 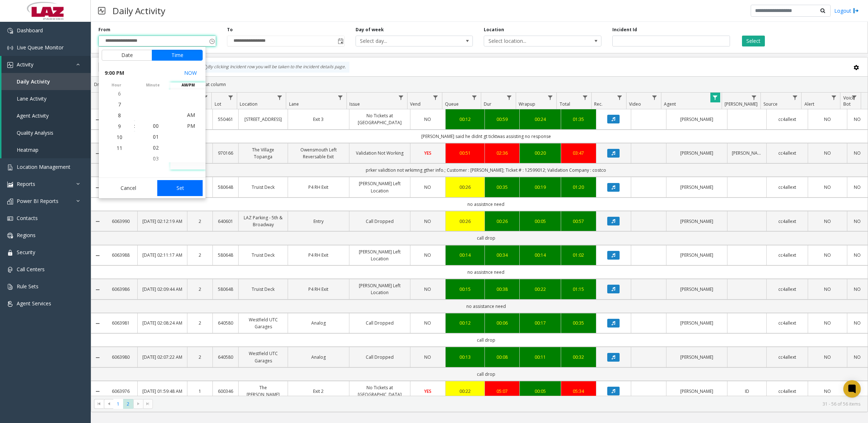 What do you see at coordinates (428, 153) in the screenshot?
I see `a: YES` at bounding box center [428, 153].